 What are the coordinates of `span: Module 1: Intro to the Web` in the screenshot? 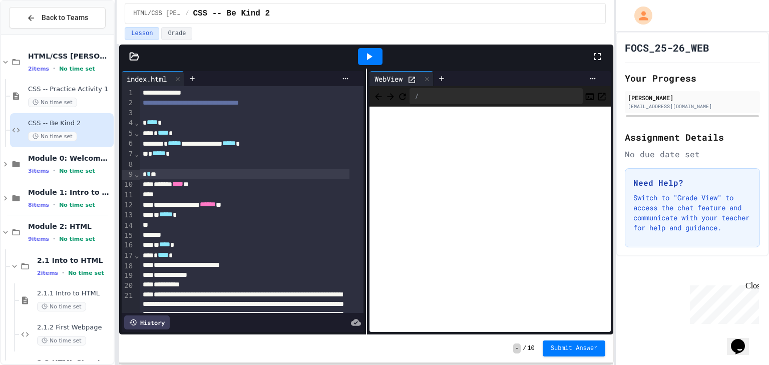 It's located at (70, 192).